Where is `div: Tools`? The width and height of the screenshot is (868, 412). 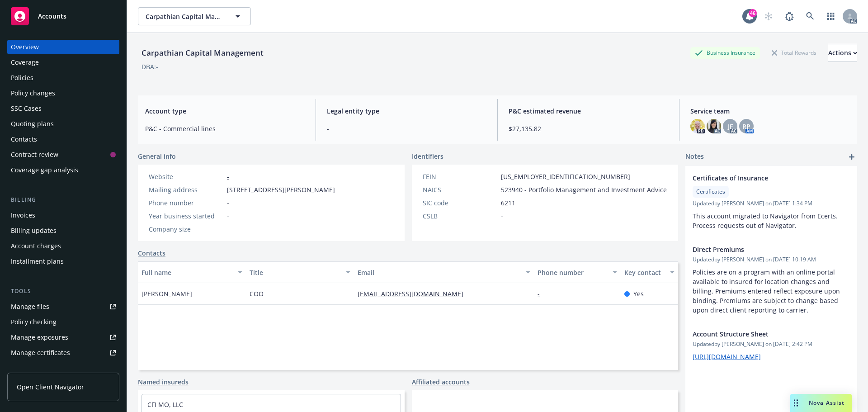
div: Tools is located at coordinates (63, 291).